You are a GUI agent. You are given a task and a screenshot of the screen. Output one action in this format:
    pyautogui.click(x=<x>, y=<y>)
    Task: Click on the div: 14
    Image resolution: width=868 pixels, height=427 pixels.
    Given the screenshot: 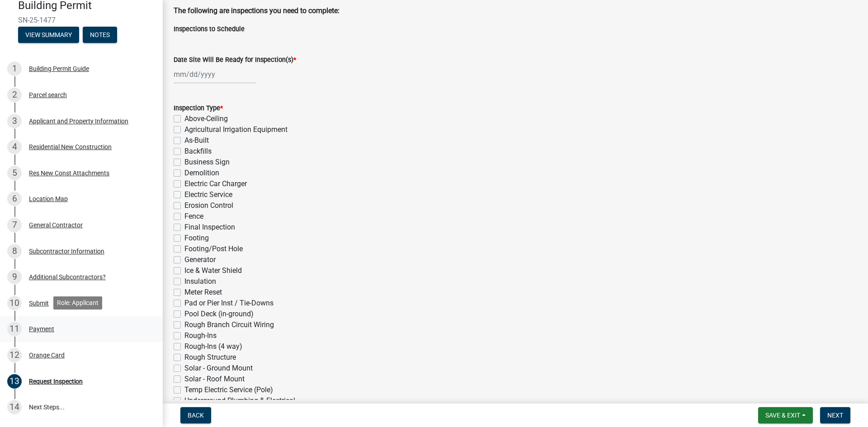 What is the action you would take?
    pyautogui.click(x=15, y=407)
    